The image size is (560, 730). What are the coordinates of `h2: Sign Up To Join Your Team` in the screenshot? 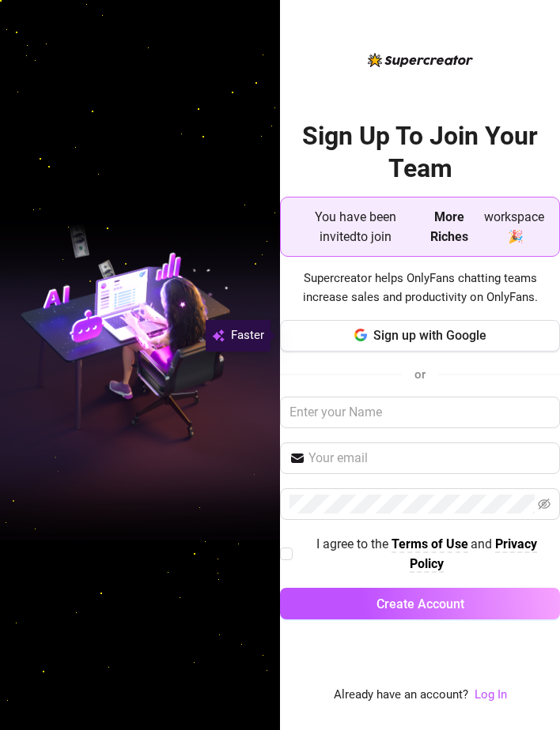 It's located at (419, 151).